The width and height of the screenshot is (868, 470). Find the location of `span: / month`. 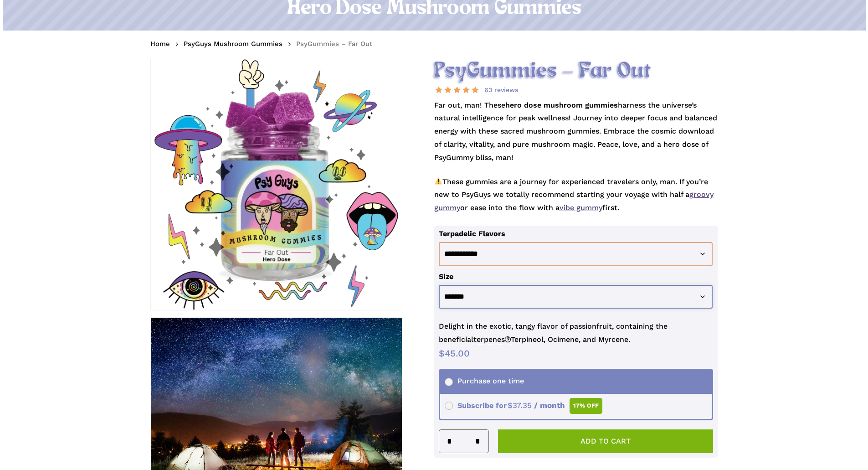

span: / month is located at coordinates (549, 405).